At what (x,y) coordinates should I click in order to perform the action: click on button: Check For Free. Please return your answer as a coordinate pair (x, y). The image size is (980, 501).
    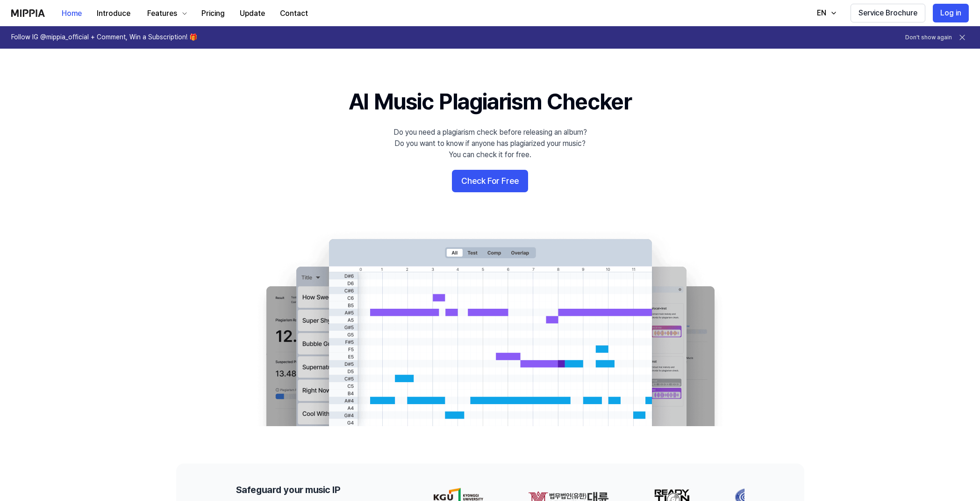
    Looking at the image, I should click on (490, 181).